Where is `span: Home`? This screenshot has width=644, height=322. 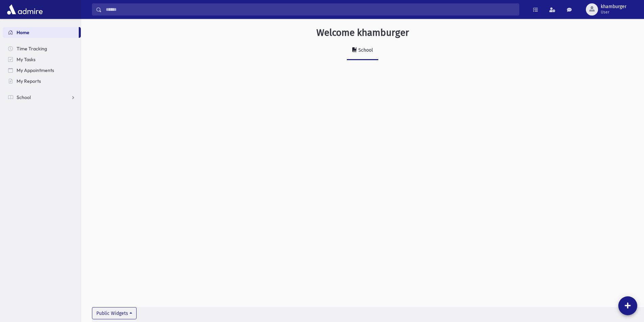 span: Home is located at coordinates (23, 33).